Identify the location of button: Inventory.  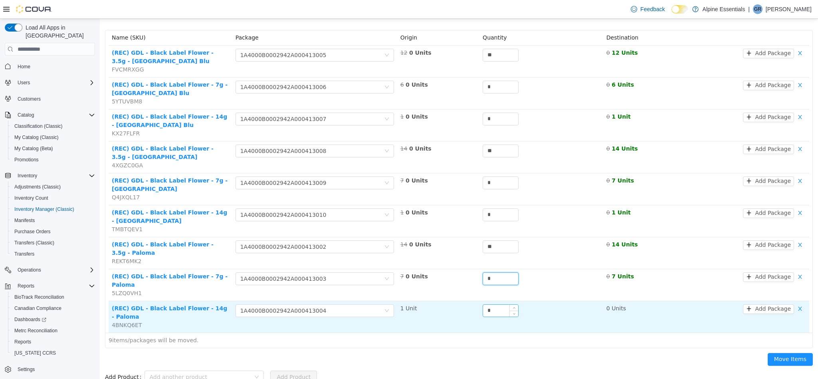
(27, 176).